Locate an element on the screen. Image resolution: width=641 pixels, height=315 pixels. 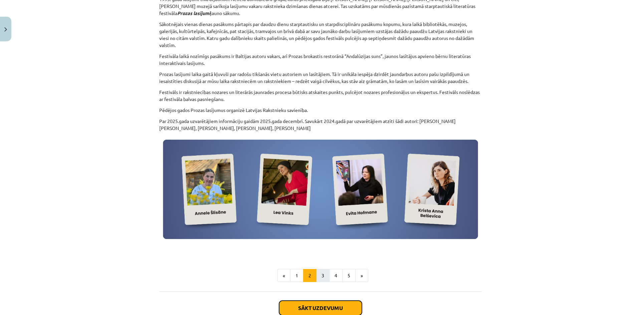
p: Festivāla laikā nozīmīgs pasākums ir Baltijas autoru vakars, arī Prozas brokastis restorānā “Anda... is located at coordinates (320, 60).